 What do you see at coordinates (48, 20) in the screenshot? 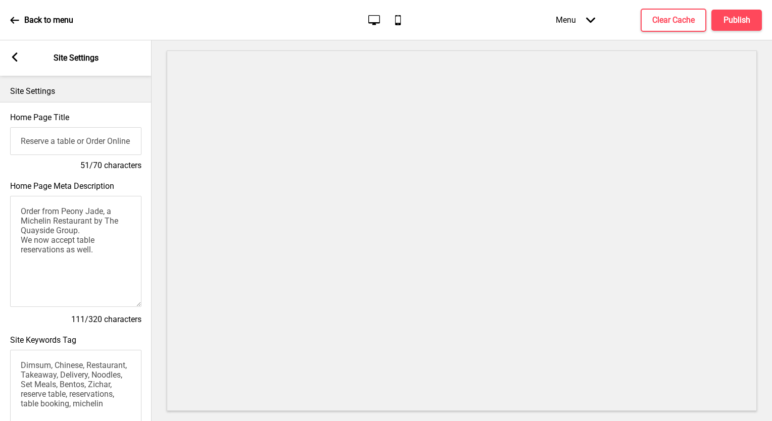
I see `p: Back to menu` at bounding box center [48, 20].